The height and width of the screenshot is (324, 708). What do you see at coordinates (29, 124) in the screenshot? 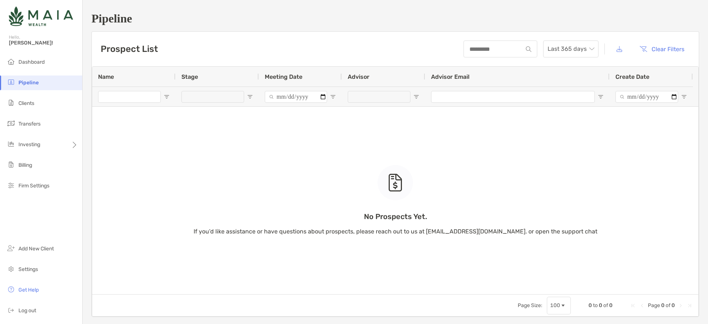
I see `span: Transfers` at bounding box center [29, 124].